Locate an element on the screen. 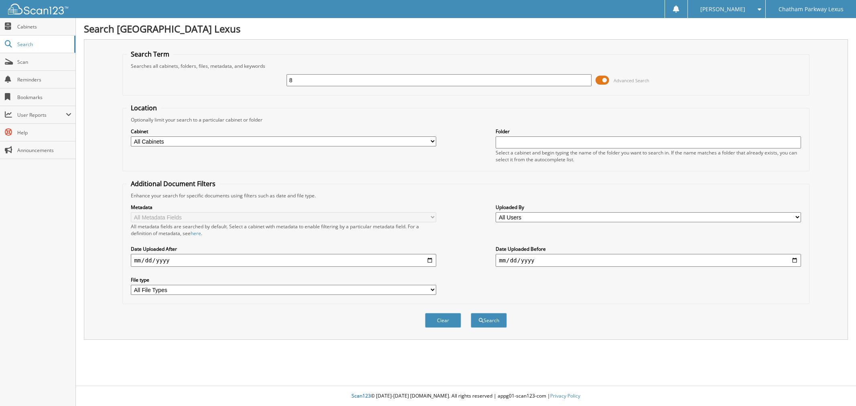 The height and width of the screenshot is (406, 856). span: User Reports is located at coordinates (41, 115).